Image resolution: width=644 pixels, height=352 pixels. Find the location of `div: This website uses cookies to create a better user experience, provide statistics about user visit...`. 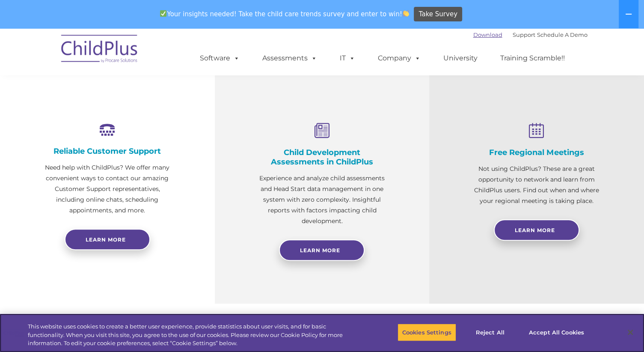

div: This website uses cookies to create a better user experience, provide statistics about user visit... is located at coordinates (191, 335).